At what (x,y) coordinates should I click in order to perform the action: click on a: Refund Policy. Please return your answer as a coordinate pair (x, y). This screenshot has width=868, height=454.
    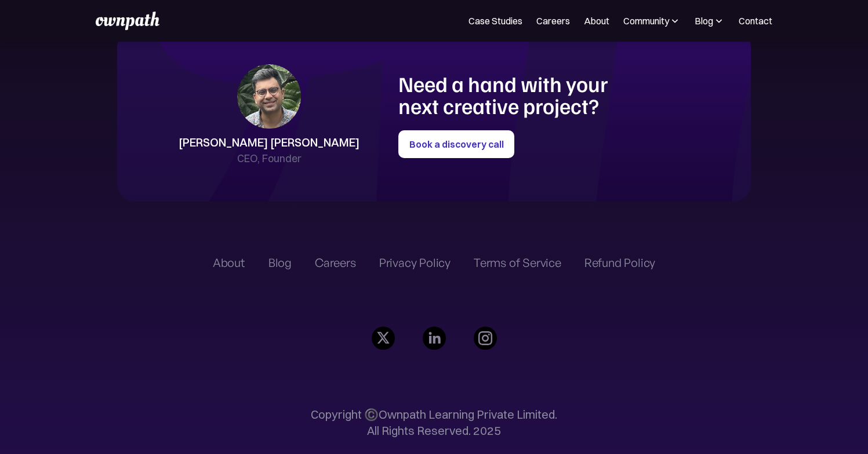
    Looking at the image, I should click on (620, 263).